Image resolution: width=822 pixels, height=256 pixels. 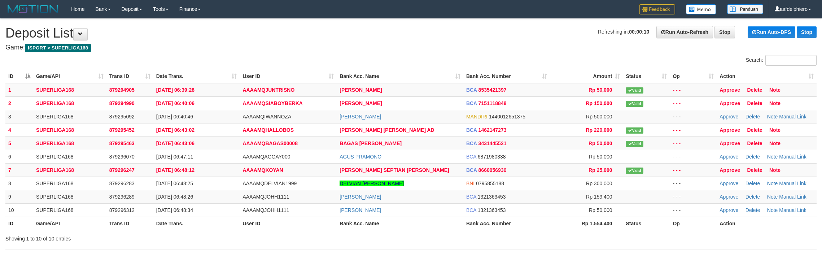 What do you see at coordinates (772, 32) in the screenshot?
I see `a: Run Auto-DPS` at bounding box center [772, 32].